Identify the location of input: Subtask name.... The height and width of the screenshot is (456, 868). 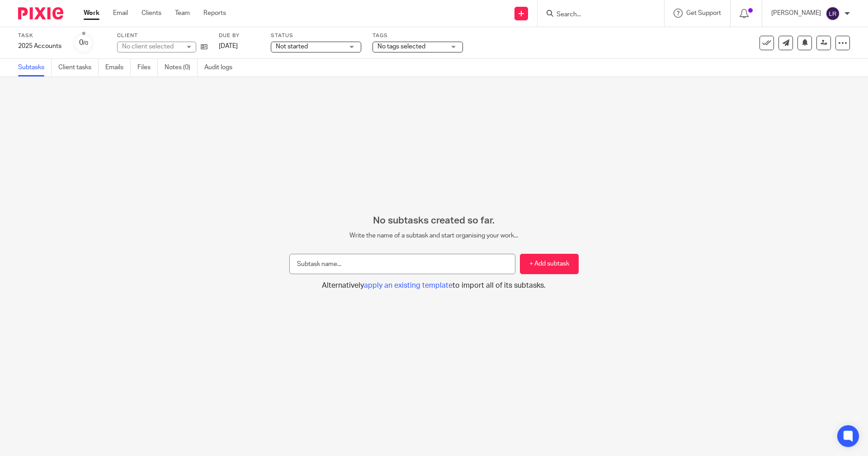
(402, 263).